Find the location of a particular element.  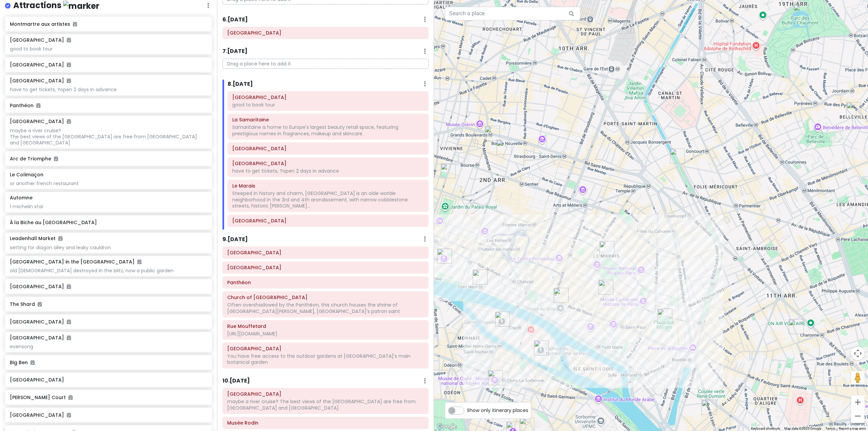

h6: Big Ben is located at coordinates (108, 362).